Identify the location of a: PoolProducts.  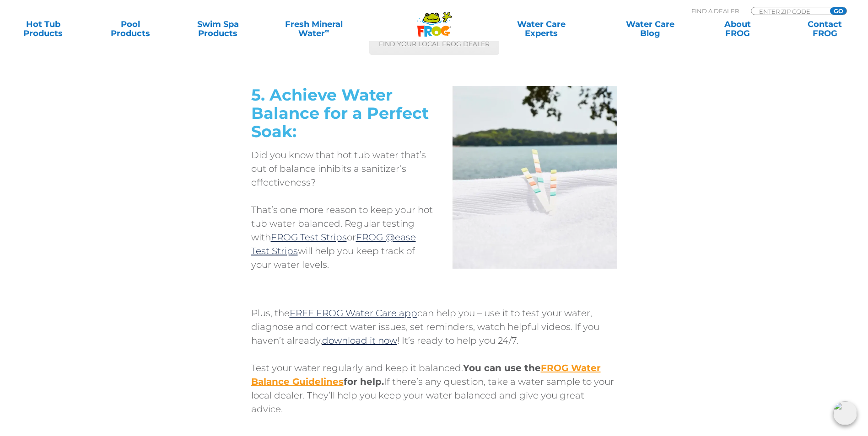
(130, 29).